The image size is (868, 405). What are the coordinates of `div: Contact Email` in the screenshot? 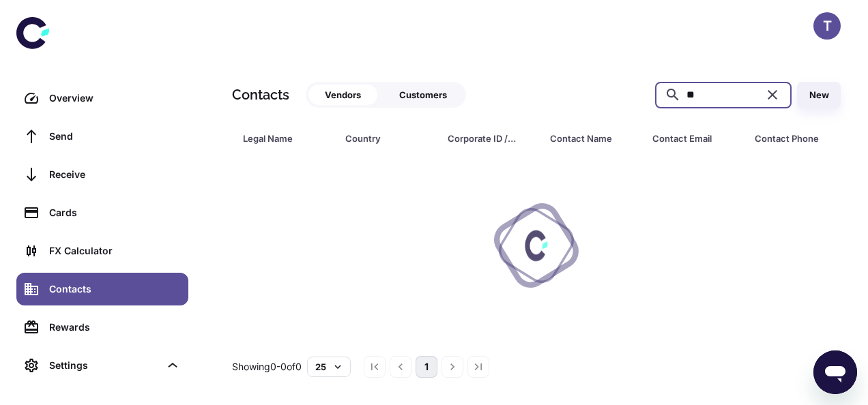 It's located at (686, 139).